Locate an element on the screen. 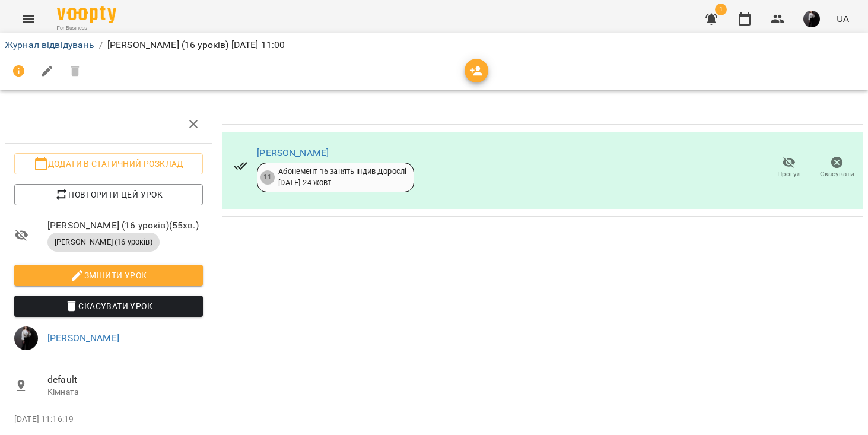  div: 11 is located at coordinates (267, 177).